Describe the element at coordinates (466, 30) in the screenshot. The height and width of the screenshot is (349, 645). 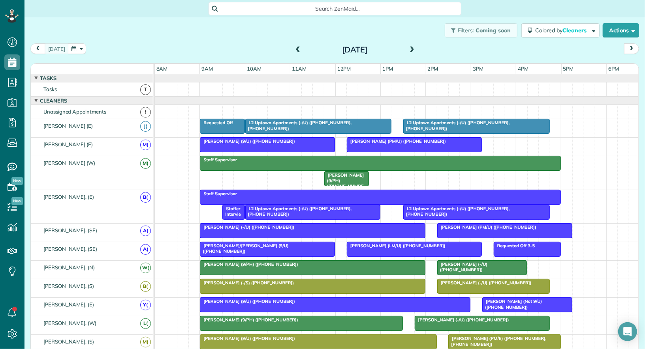
I see `span: Filters:` at that location.